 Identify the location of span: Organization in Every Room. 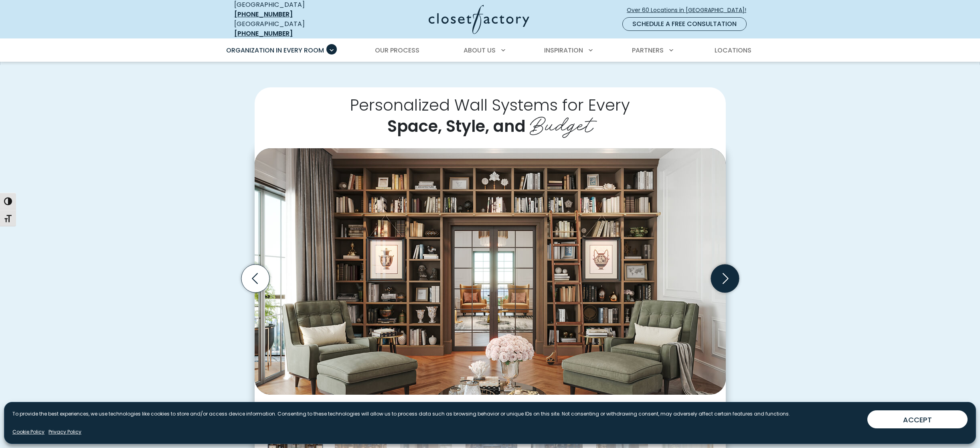
(275, 50).